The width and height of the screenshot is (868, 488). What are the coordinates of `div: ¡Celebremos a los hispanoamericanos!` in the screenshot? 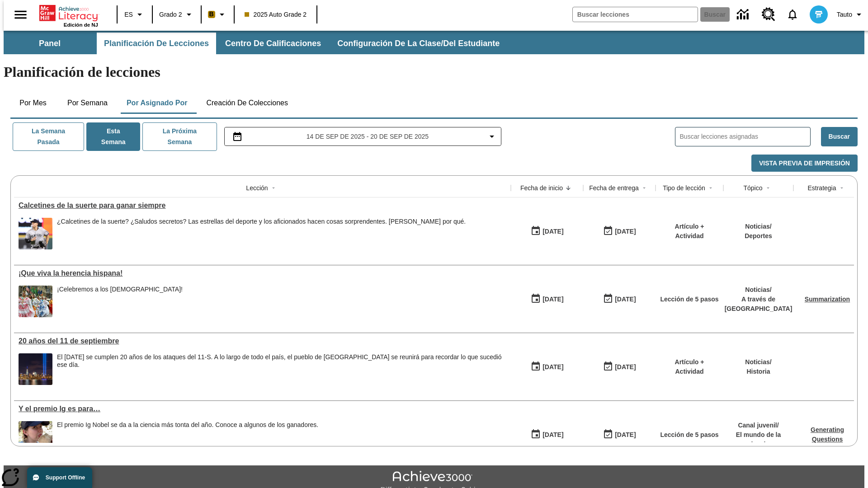 It's located at (120, 301).